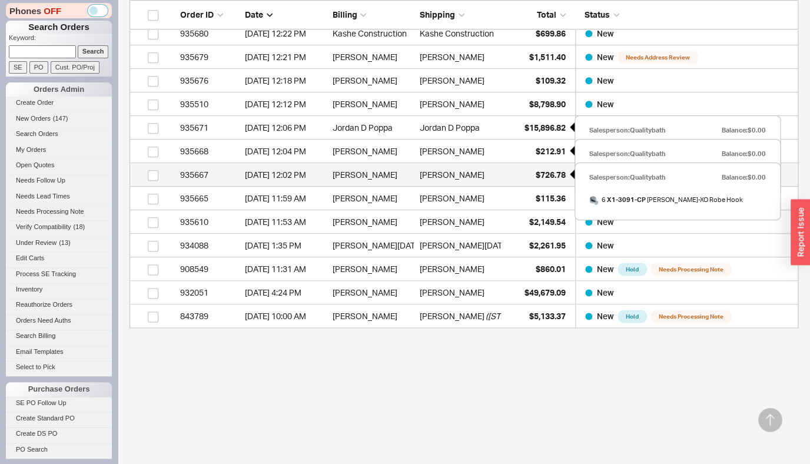 This screenshot has width=810, height=464. I want to click on a: Orders Need Auths, so click(59, 320).